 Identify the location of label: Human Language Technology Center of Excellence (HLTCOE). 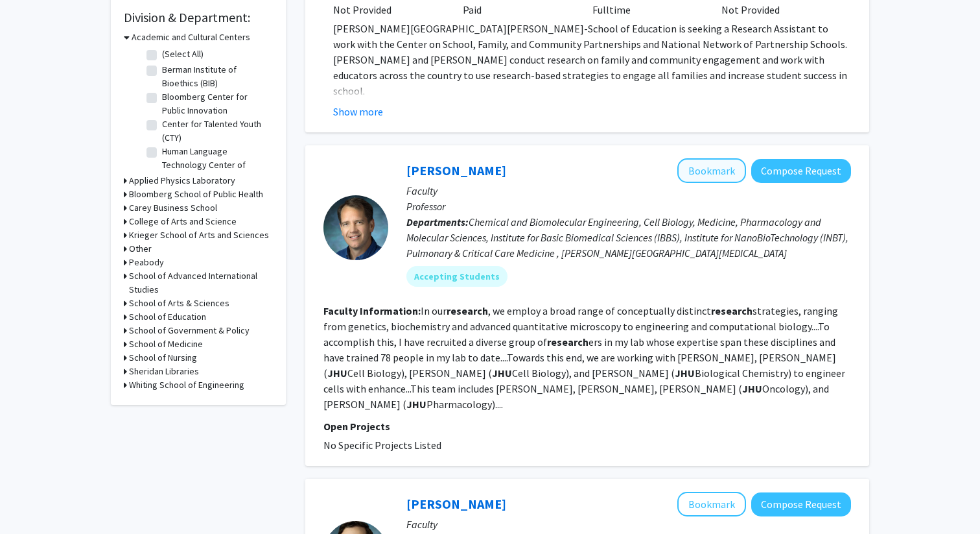
(215, 165).